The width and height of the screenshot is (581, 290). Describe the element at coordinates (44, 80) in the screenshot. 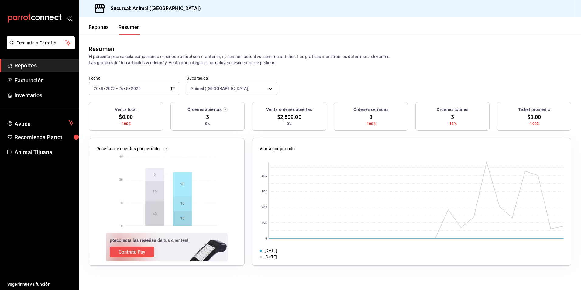

I see `span: Facturación` at that location.